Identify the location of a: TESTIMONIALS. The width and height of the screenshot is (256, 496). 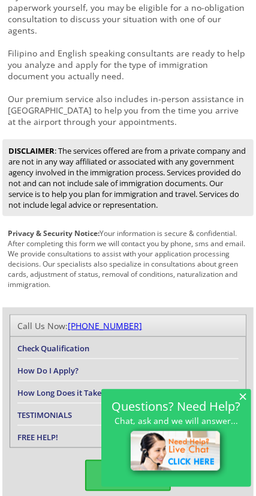
(44, 415).